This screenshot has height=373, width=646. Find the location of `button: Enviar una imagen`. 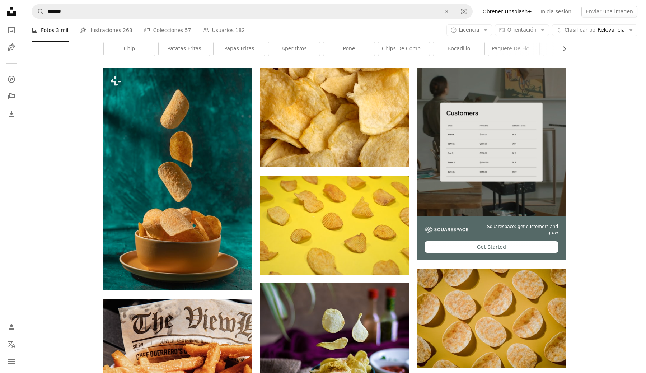

button: Enviar una imagen is located at coordinates (609, 11).